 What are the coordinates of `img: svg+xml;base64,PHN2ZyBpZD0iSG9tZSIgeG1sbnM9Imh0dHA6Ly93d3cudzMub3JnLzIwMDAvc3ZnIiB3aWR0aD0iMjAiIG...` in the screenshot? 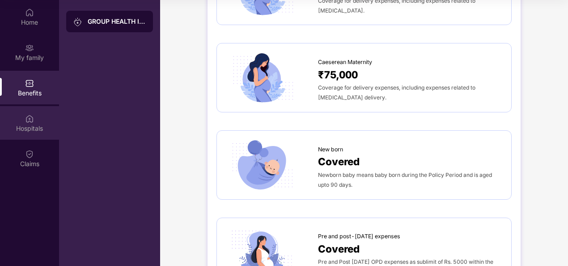 It's located at (30, 13).